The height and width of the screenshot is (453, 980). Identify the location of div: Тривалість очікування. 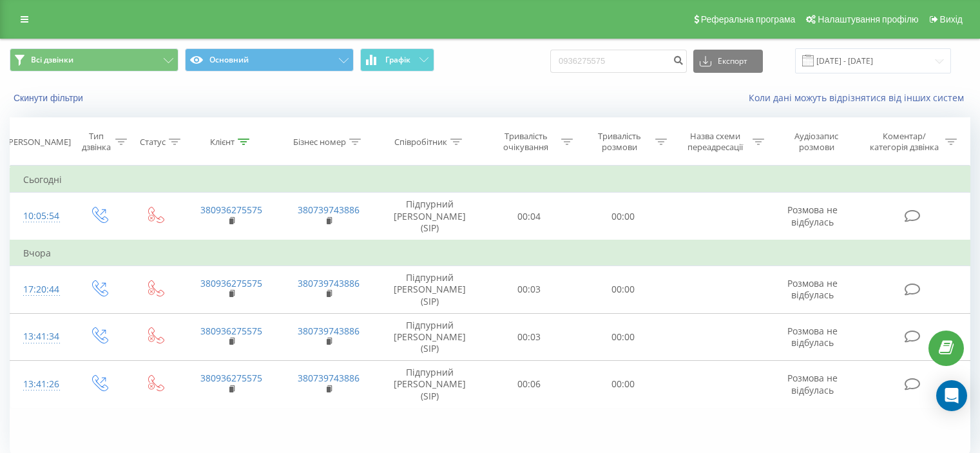
(526, 142).